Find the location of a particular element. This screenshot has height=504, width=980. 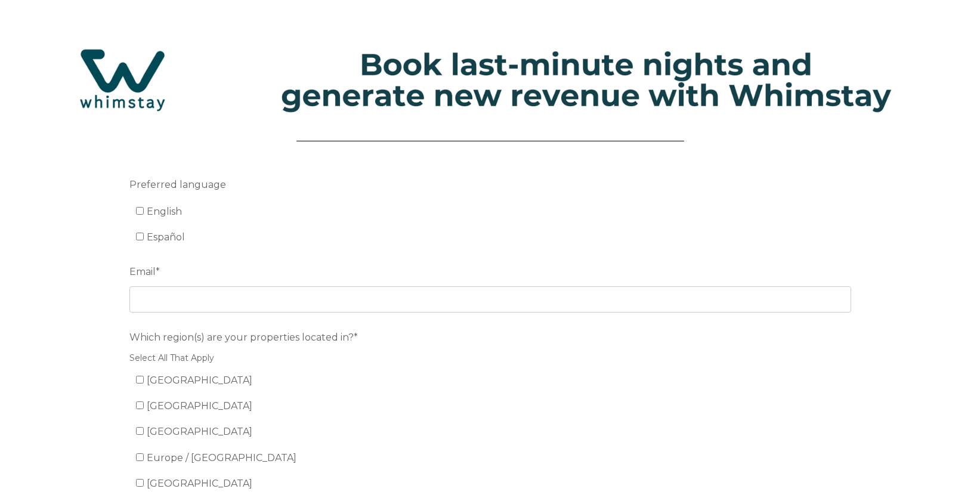

span: English is located at coordinates (164, 211).